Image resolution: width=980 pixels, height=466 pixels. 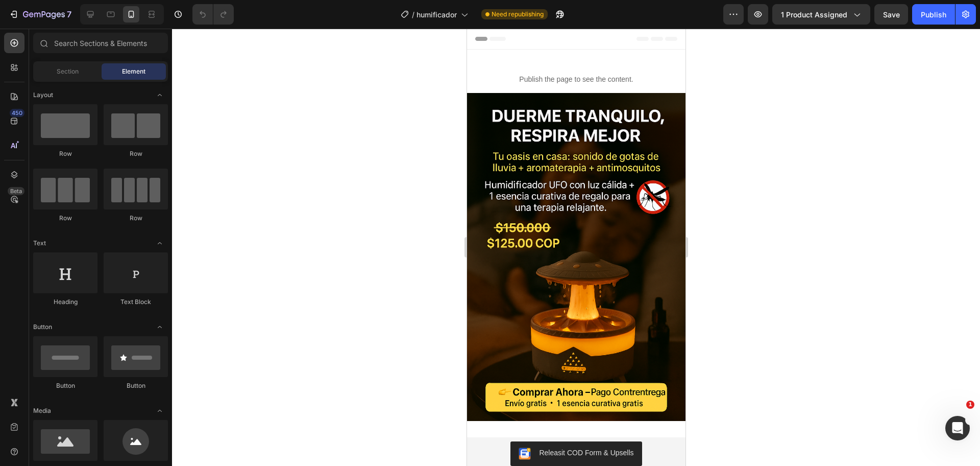 What do you see at coordinates (40, 14) in the screenshot?
I see `button: 7` at bounding box center [40, 14].